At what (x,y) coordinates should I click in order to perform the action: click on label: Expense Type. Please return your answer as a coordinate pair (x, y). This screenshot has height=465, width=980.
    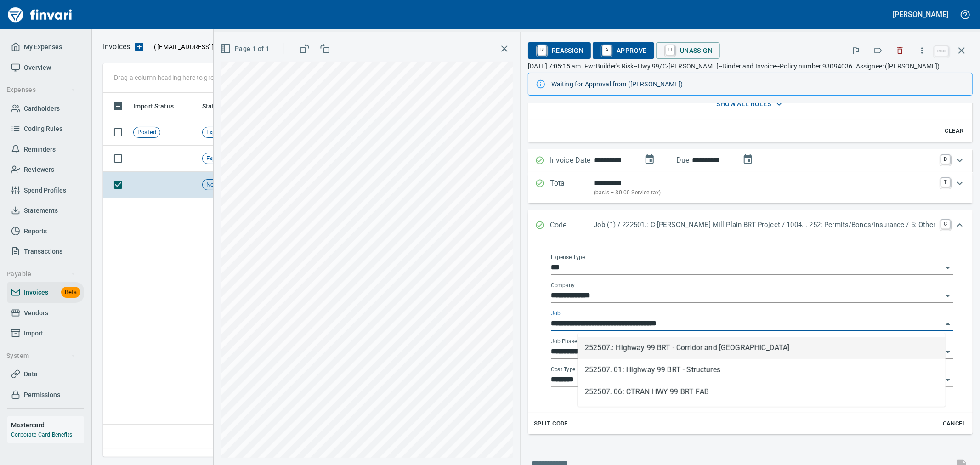
    Looking at the image, I should click on (567, 258).